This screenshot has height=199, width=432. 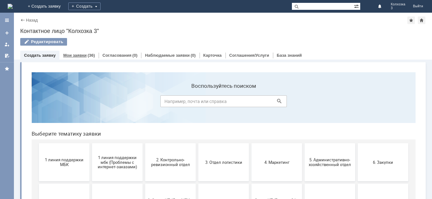 I want to click on div: (36), so click(x=91, y=55).